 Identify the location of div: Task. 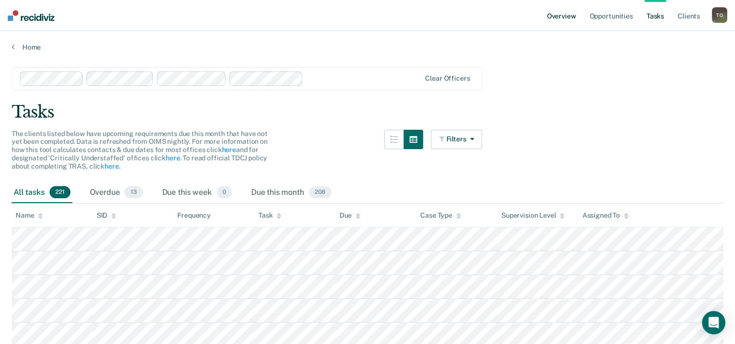
(270, 215).